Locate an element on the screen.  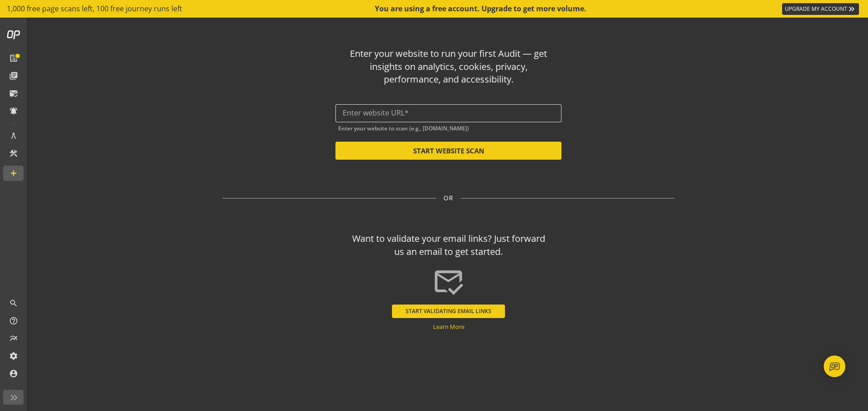
mat-icon: list_alt is located at coordinates (14, 58).